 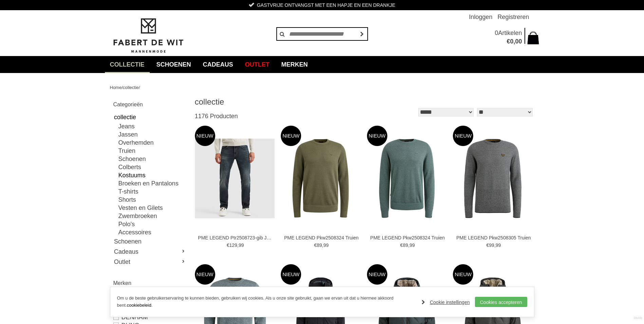 What do you see at coordinates (150, 104) in the screenshot?
I see `h2: Categorieën` at bounding box center [150, 104].